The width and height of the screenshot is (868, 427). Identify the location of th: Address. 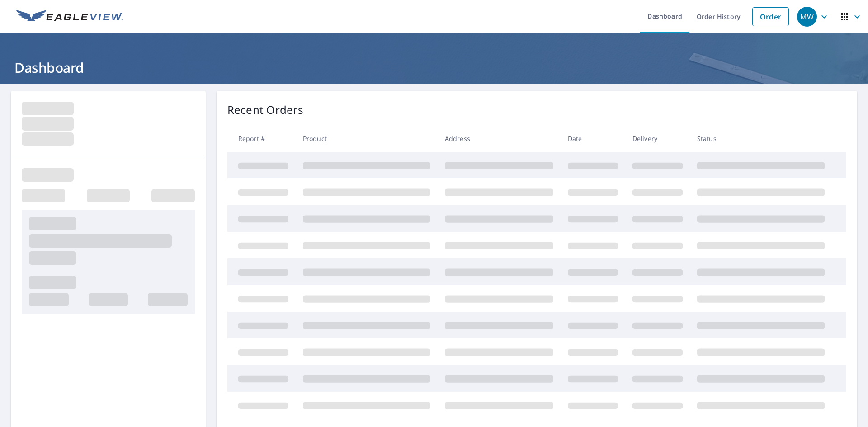
(499, 138).